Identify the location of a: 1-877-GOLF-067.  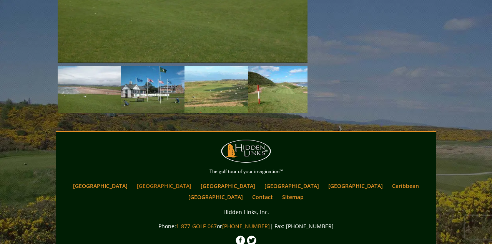
(196, 226).